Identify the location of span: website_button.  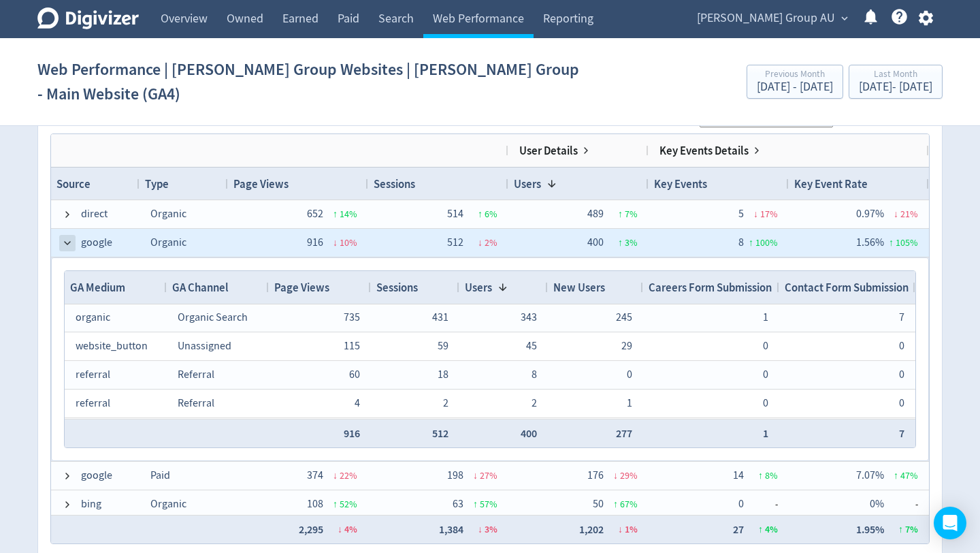
(112, 346).